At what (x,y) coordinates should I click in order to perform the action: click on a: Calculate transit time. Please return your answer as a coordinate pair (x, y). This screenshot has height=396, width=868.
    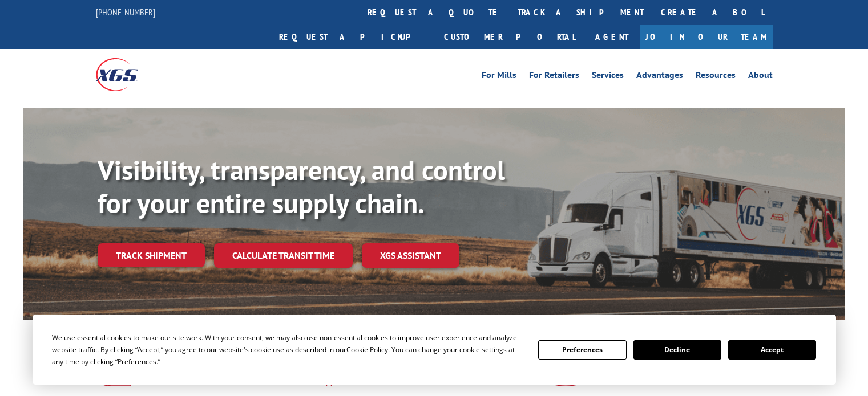
    Looking at the image, I should click on (284, 256).